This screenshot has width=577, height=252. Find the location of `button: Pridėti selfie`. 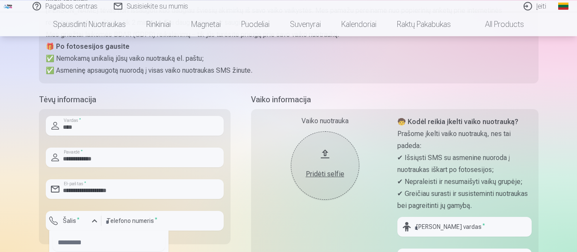

button: Pridėti selfie is located at coordinates (325, 166).